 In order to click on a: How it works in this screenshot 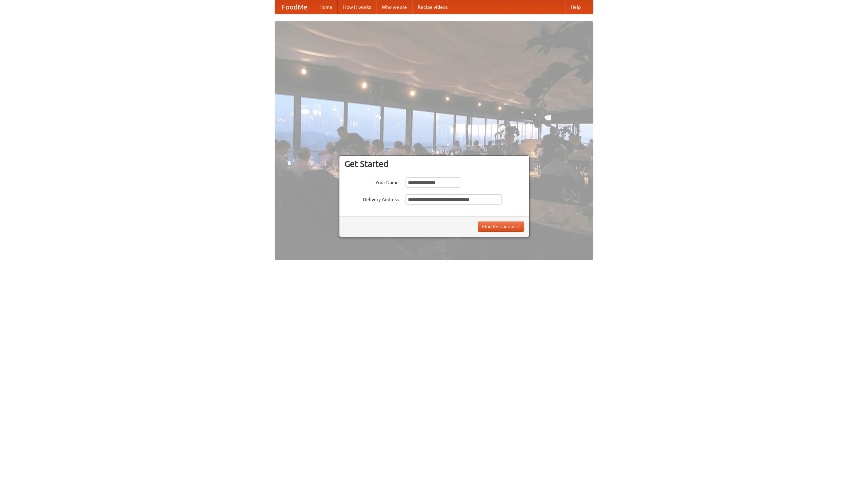, I will do `click(357, 7)`.